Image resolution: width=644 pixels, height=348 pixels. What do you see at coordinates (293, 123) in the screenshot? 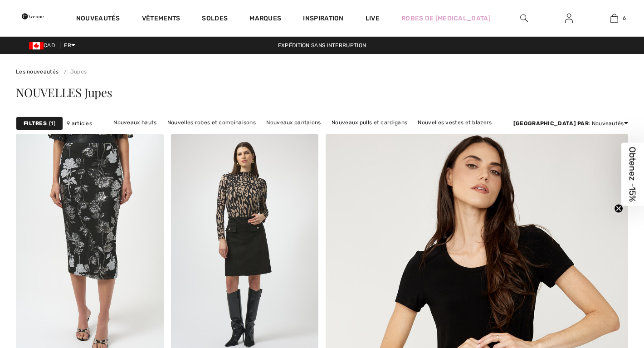
I see `a: Nouveaux pantalons` at bounding box center [293, 123].